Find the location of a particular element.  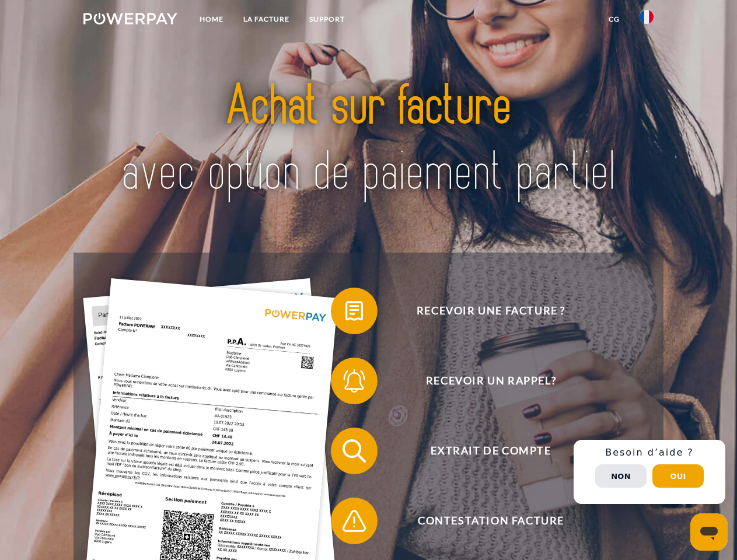

img: qb_bell.svg is located at coordinates (354, 381).